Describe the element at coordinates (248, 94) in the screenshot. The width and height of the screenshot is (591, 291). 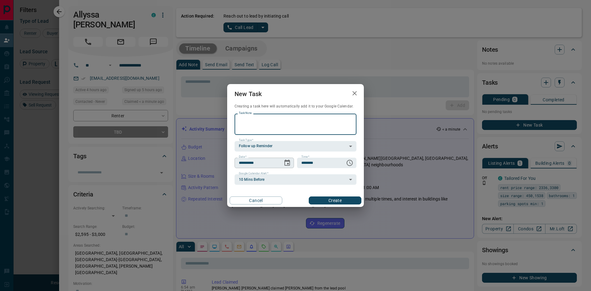
I see `h2: New Task` at that location.